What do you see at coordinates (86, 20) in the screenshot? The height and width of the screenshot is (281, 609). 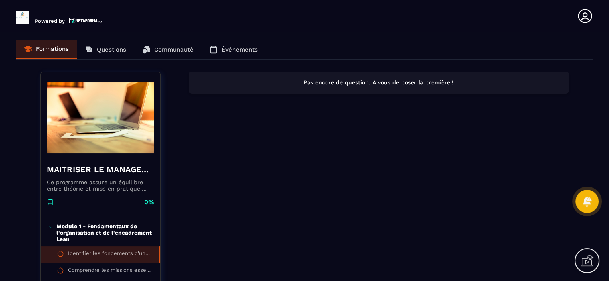 I see `img: logo` at bounding box center [86, 20].